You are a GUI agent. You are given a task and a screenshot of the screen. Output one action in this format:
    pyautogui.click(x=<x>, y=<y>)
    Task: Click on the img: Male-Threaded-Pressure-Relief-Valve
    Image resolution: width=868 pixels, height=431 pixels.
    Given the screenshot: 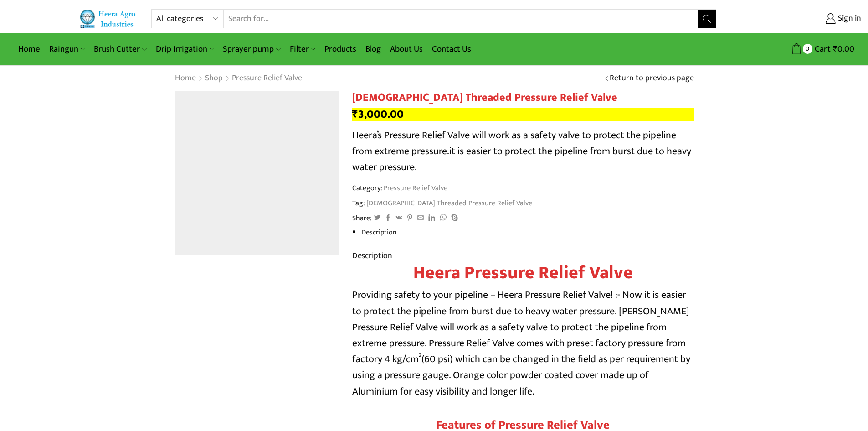 What is the action you would take?
    pyautogui.click(x=256, y=173)
    